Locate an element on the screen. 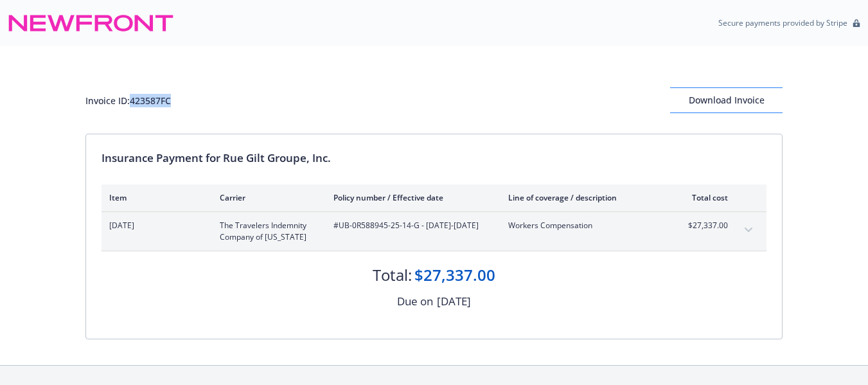  div: Policy number / Effective date is located at coordinates (411, 197).